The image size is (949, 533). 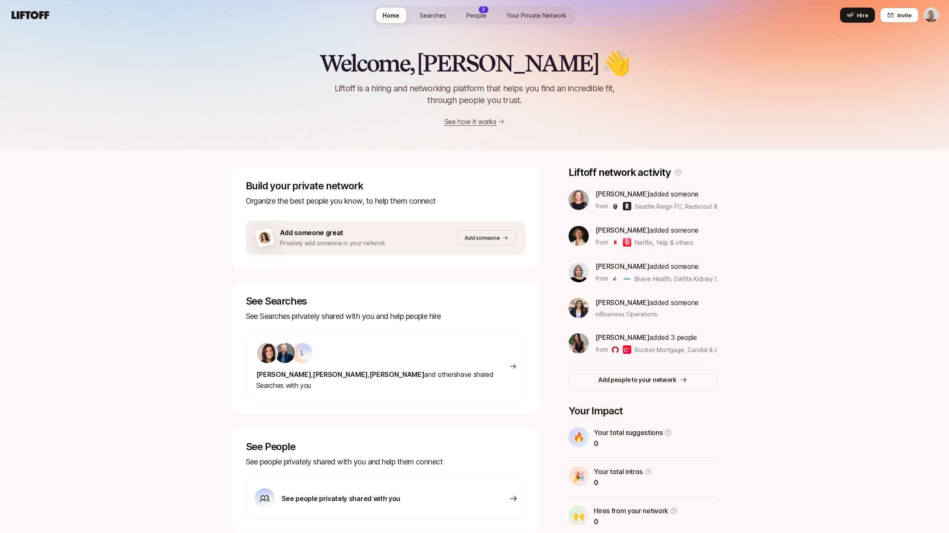 What do you see at coordinates (264, 238) in the screenshot?
I see `img: add-someone-great-cta-avatar.png` at bounding box center [264, 238].